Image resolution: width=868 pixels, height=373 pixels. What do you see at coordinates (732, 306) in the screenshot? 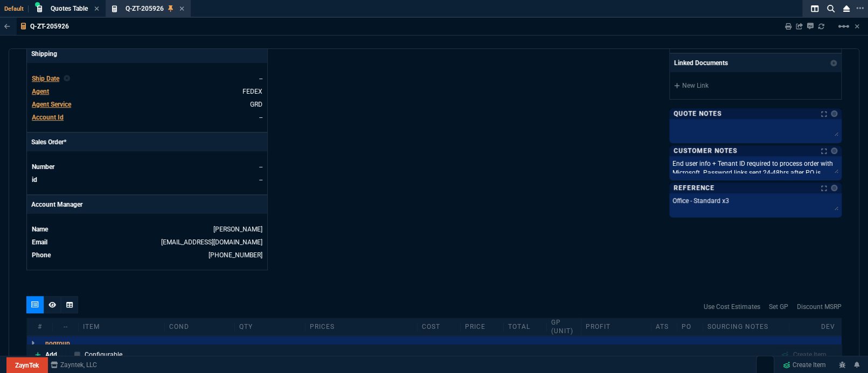
I see `a: Use Cost Estimates` at bounding box center [732, 306].